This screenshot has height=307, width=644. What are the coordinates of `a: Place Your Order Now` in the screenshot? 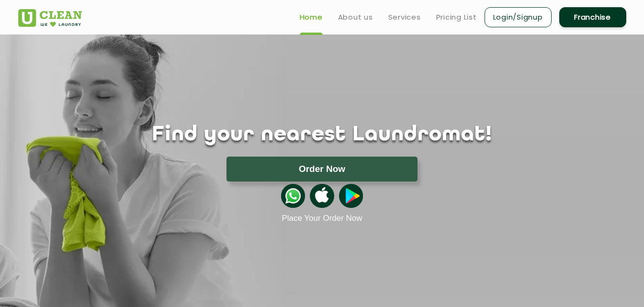 It's located at (322, 218).